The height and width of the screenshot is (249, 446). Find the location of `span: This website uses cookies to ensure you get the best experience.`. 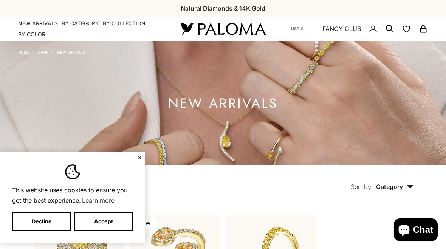

span: This website uses cookies to ensure you get the best experience. is located at coordinates (73, 196).